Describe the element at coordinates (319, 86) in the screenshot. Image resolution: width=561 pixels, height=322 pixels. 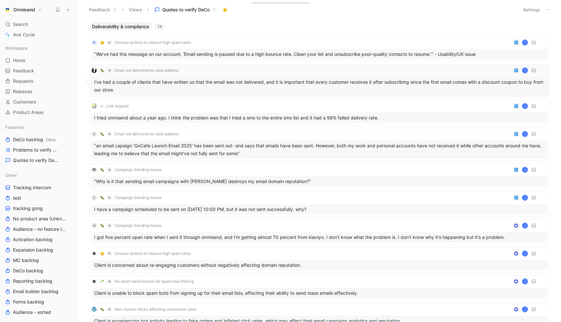
I see `div: I've had a couple of clients that have written us that the email was not delivered, and it is imp...` at that location.